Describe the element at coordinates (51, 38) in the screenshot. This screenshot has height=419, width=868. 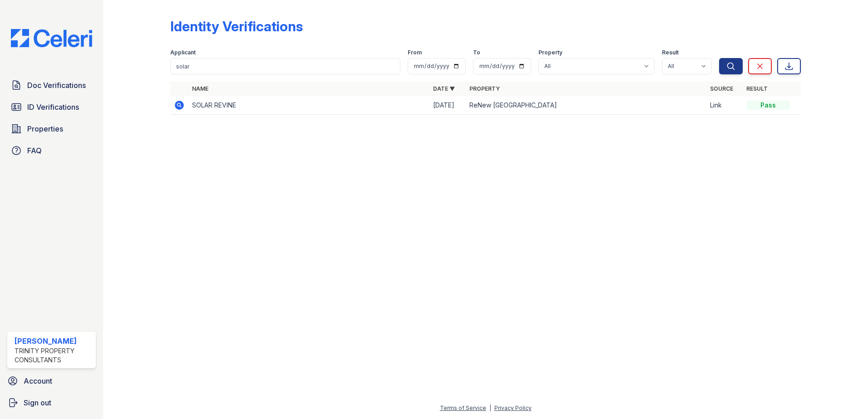
I see `img: CE_Logo_Blue-a8612792a0a2168367f1c8372b55b34899dd931a85d93a1a3d3e32e68fde9ad4.png` at that location.